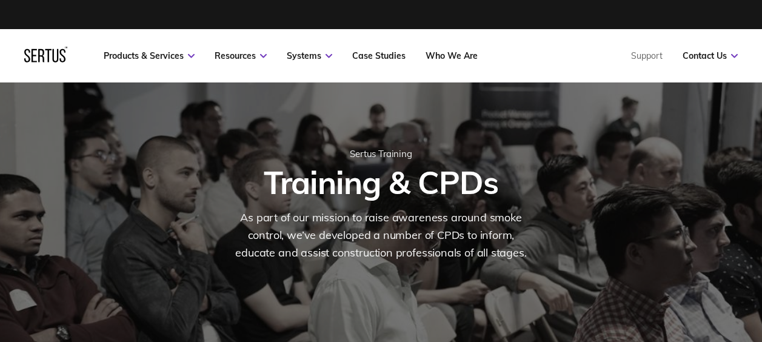 This screenshot has width=762, height=342. Describe the element at coordinates (309, 56) in the screenshot. I see `a: Systems` at that location.